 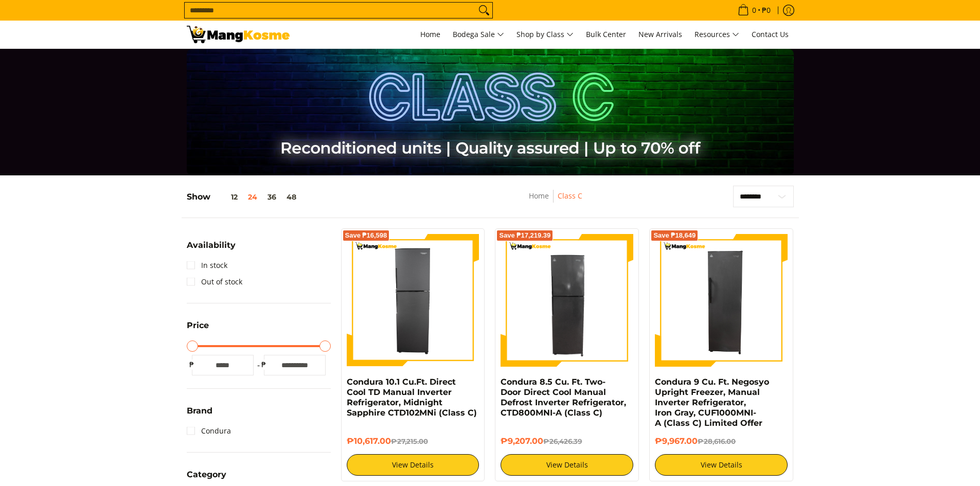 What do you see at coordinates (199, 411) in the screenshot?
I see `span: Brand` at bounding box center [199, 411].